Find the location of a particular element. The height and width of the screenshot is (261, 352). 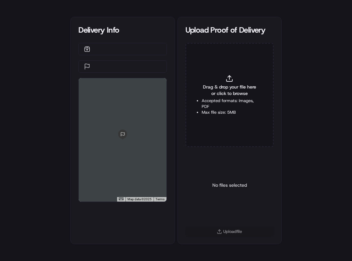

p: No files selected is located at coordinates (229, 185).